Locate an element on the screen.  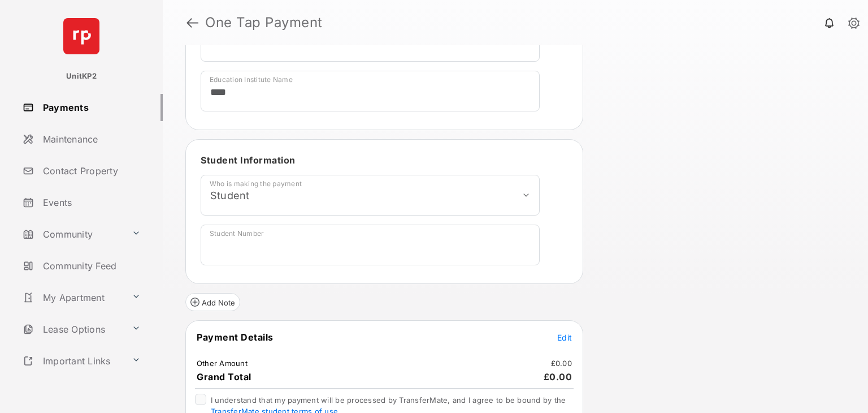
strong: One Tap Payment is located at coordinates (264, 22).